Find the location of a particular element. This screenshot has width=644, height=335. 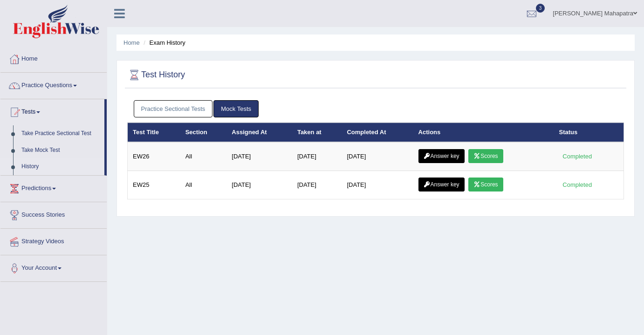

a: Your Account is located at coordinates (54, 266).